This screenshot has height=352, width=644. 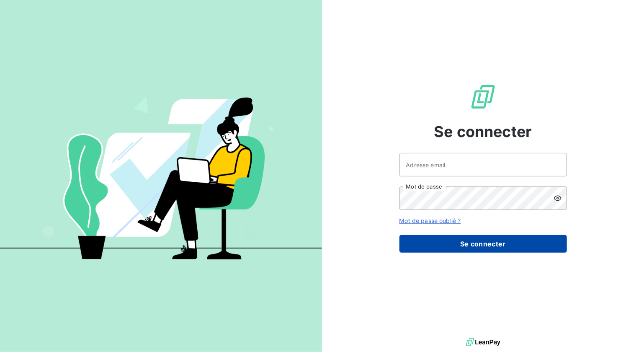 I want to click on input: placeholder, so click(x=483, y=164).